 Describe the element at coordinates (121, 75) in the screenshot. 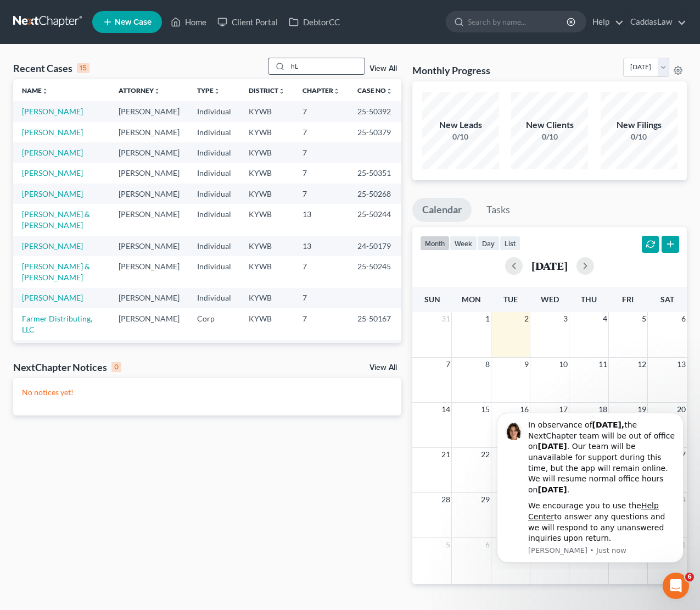

I see `div: Message content` at that location.